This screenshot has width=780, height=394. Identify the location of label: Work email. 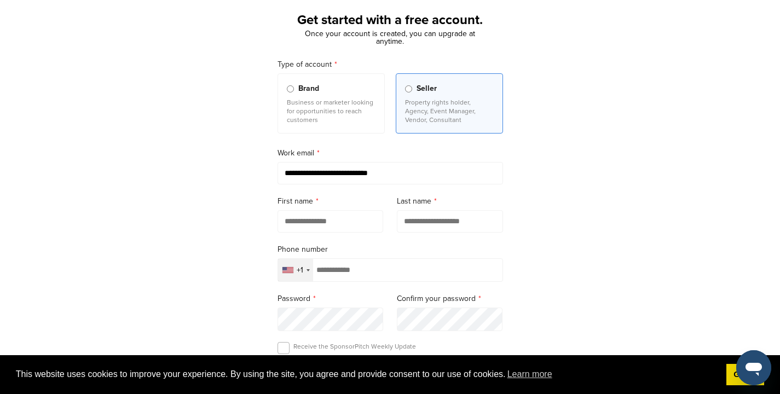
(391, 153).